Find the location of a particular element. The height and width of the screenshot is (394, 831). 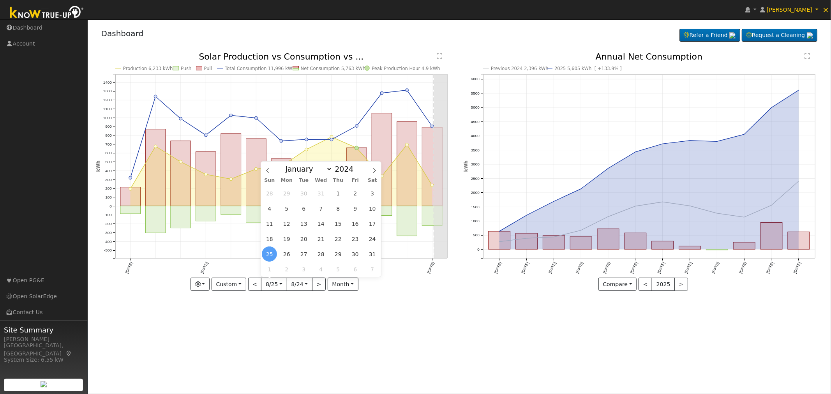

img: retrieve is located at coordinates (810, 35).